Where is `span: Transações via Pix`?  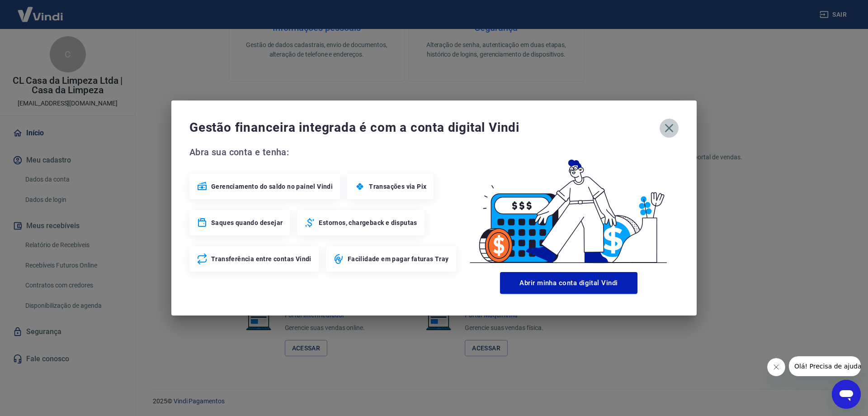
span: Transações via Pix is located at coordinates (397, 186).